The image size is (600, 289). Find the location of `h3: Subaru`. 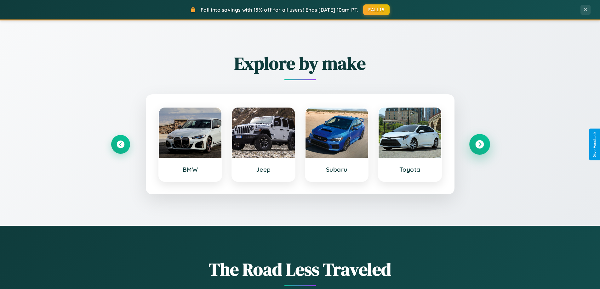

h3: Subaru is located at coordinates (336, 170).